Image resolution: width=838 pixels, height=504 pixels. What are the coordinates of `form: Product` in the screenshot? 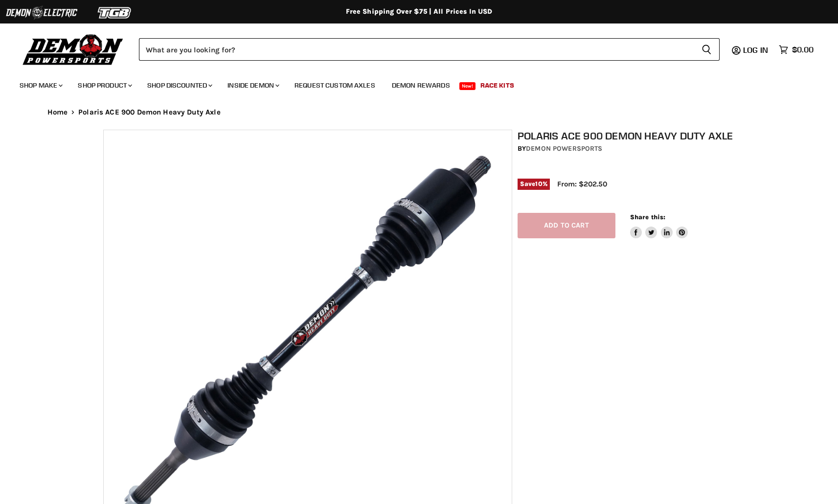 It's located at (429, 49).